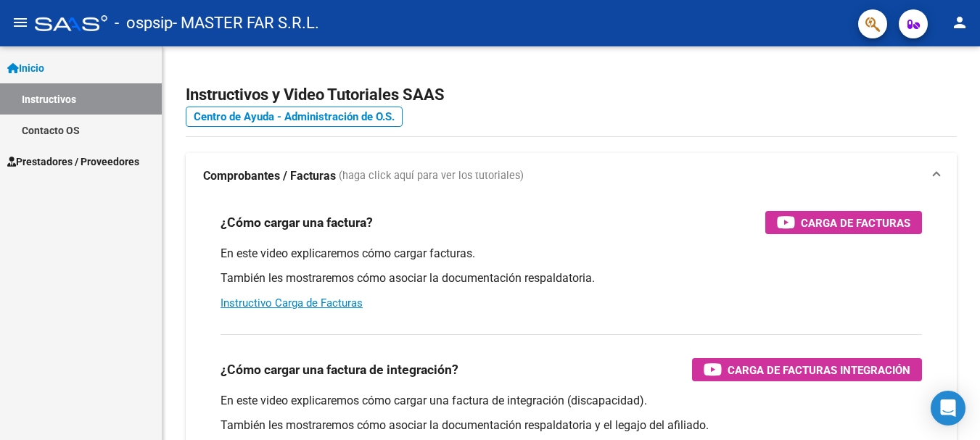 Image resolution: width=980 pixels, height=440 pixels. What do you see at coordinates (571, 254) in the screenshot?
I see `p: En este video explicaremos cómo cargar facturas.` at bounding box center [571, 254].